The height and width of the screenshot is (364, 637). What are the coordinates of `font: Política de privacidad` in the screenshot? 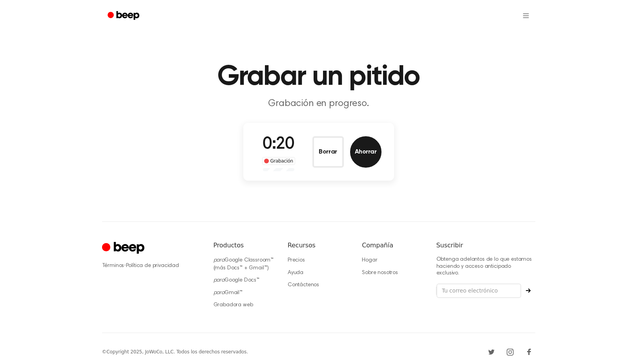 It's located at (152, 266).